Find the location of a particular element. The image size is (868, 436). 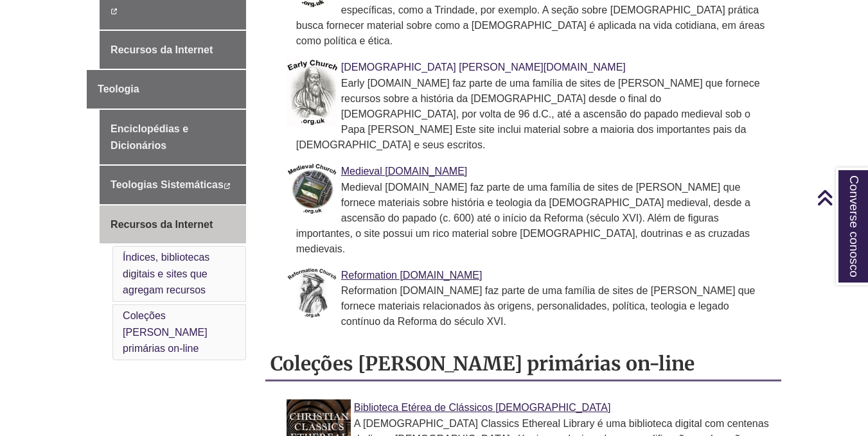

a: Link para a Biblioteca Etérea de Clássicos Cristãos Biblioteca Etérea de Clássicos [DEMOGRAPHIC_D... is located at coordinates (483, 407).